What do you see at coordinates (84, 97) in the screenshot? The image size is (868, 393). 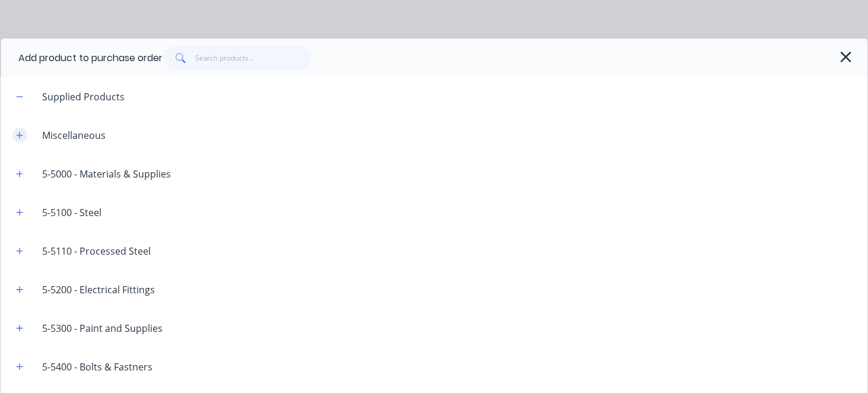 I see `div: Supplied Products` at bounding box center [84, 97].